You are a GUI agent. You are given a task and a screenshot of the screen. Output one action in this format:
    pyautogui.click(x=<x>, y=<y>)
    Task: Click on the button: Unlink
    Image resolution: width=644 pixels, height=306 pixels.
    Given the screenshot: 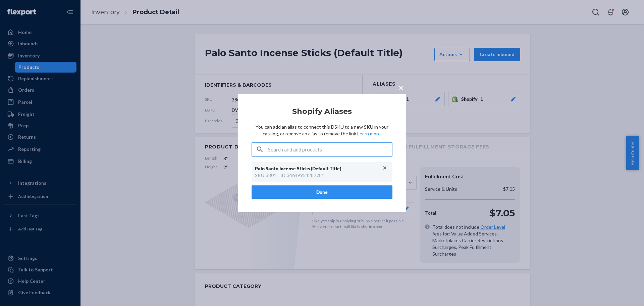 What is the action you would take?
    pyautogui.click(x=385, y=168)
    